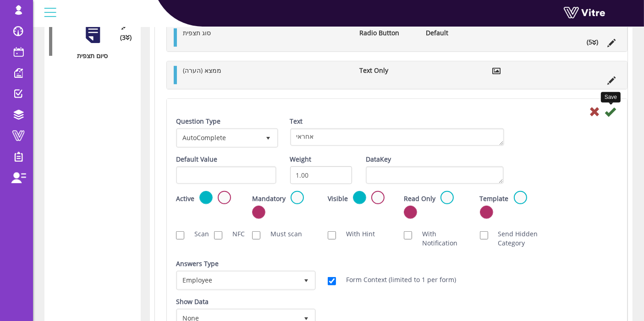 The height and width of the screenshot is (321, 644). What do you see at coordinates (388, 70) in the screenshot?
I see `li: Text Only` at bounding box center [388, 70].